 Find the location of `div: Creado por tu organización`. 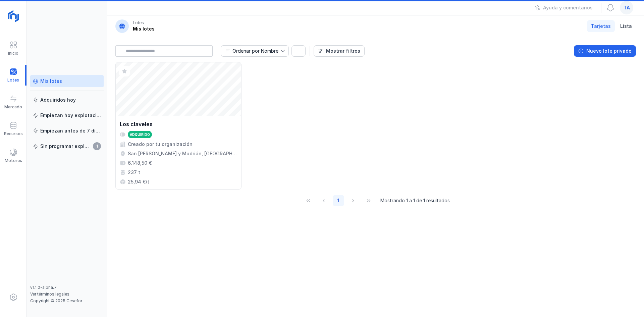

div: Creado por tu organización is located at coordinates (160, 144).